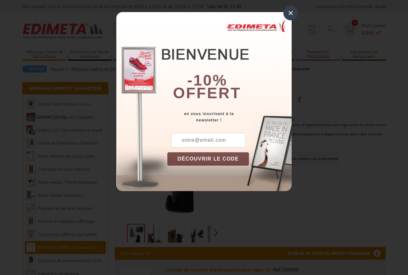 The height and width of the screenshot is (275, 408). Describe the element at coordinates (207, 80) in the screenshot. I see `b: -10%` at that location.